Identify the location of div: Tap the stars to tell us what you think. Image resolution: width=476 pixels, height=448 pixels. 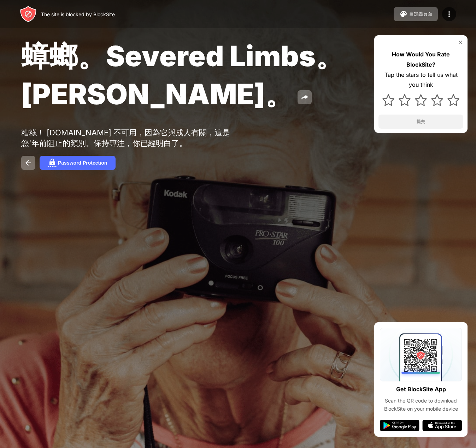
(421, 80).